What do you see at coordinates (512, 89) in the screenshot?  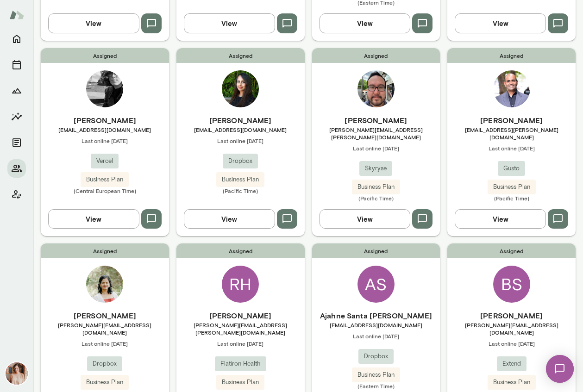 I see `img: Lux Nagarajan` at bounding box center [512, 89].